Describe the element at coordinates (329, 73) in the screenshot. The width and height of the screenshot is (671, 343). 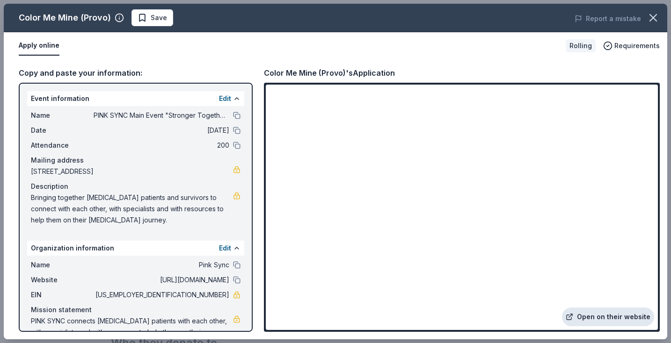
I see `div: Color Me Mine (Provo)'s Application` at that location.